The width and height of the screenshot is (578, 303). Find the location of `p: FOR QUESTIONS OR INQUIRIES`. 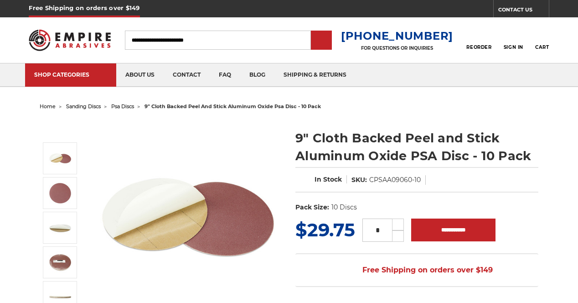

p: FOR QUESTIONS OR INQUIRIES is located at coordinates (397, 48).